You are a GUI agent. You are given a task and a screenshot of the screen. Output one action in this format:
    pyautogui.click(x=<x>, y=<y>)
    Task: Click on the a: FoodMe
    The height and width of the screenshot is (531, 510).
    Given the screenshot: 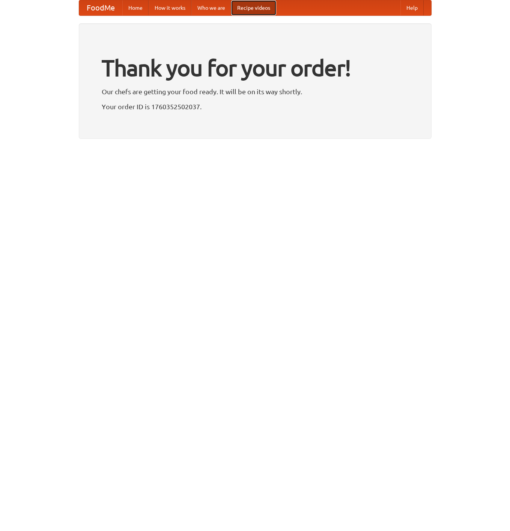 What is the action you would take?
    pyautogui.click(x=101, y=8)
    